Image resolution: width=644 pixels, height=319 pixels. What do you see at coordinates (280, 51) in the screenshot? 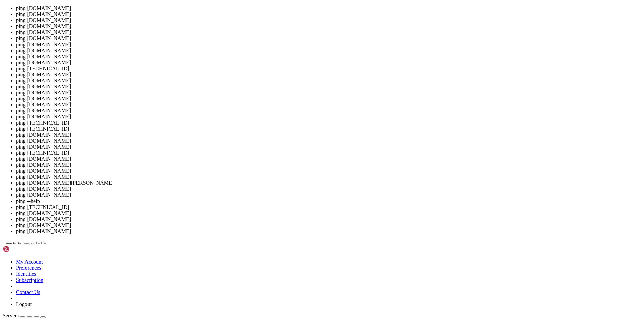
I see `x-row: System load: 0.0 Processes: 116` at bounding box center [280, 51].